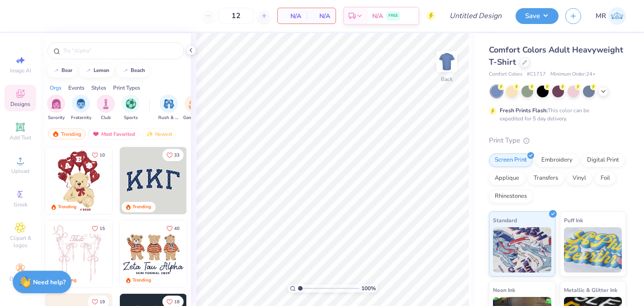 The image size is (644, 306). I want to click on img: Sorority Image, so click(56, 104).